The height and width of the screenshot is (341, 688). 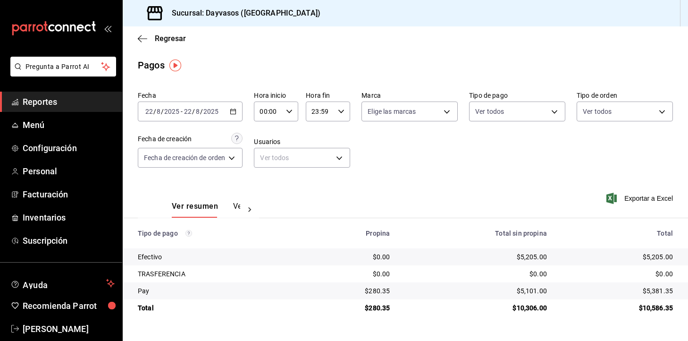 I want to click on div: Propina, so click(x=350, y=233).